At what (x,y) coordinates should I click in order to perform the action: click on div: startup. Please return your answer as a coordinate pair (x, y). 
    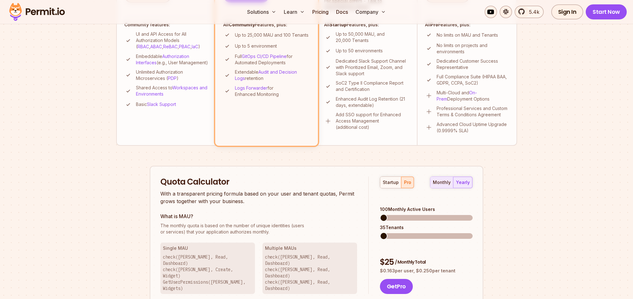
    Looking at the image, I should click on (391, 182).